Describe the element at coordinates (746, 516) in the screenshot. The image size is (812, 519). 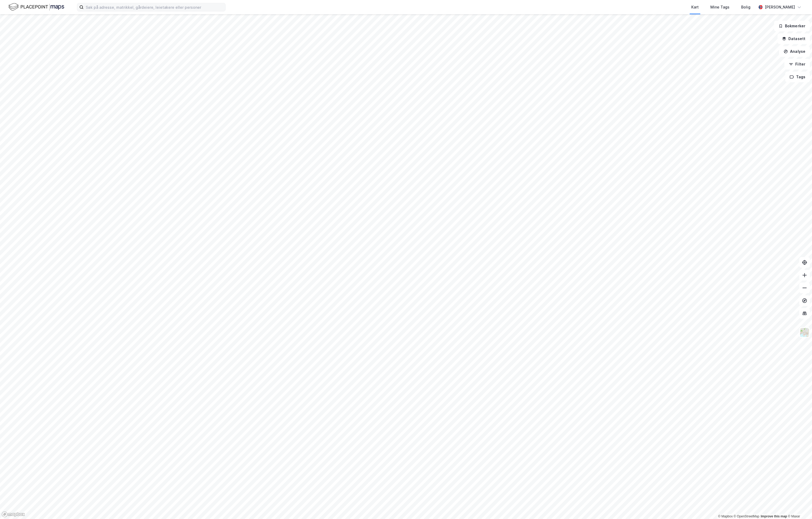
I see `a: OpenStreetMap` at that location.